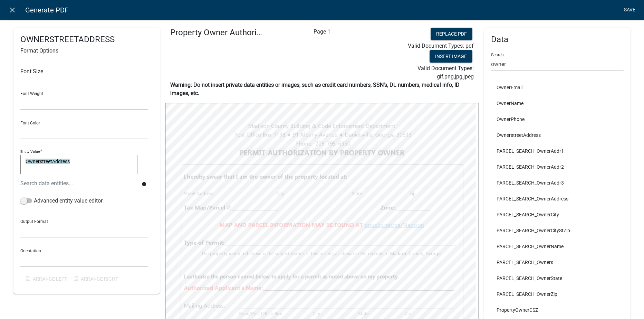 This screenshot has width=644, height=319. Describe the element at coordinates (322, 31) in the screenshot. I see `span: Page 1` at that location.